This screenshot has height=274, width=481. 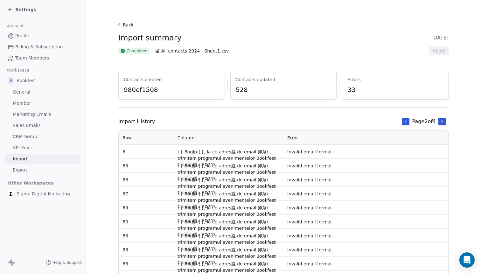 I want to click on span: Settings, so click(x=26, y=10).